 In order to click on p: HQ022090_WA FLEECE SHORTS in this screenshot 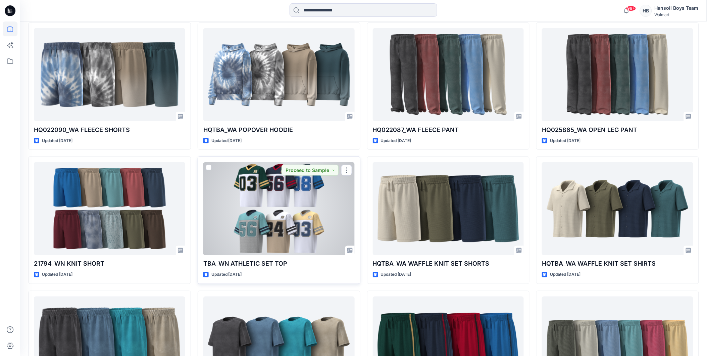, I will do `click(109, 130)`.